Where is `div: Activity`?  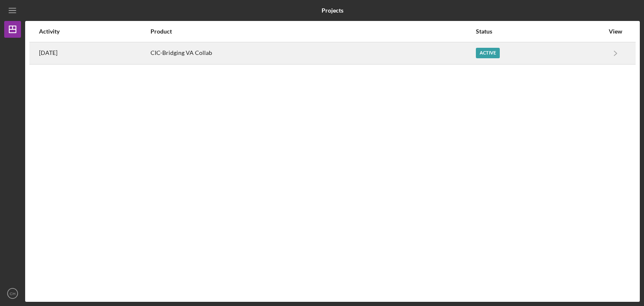
div: Activity is located at coordinates (95, 32).